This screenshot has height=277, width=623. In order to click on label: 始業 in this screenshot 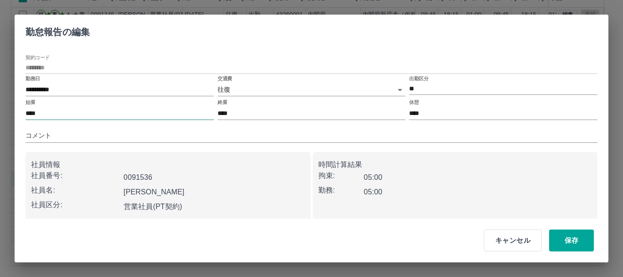, I will do `click(30, 102)`.